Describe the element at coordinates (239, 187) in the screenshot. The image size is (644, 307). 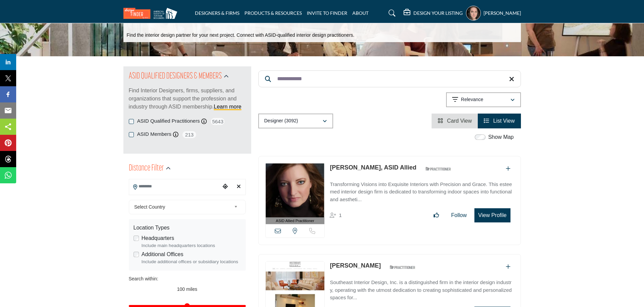
I see `div: Clear search location` at that location.